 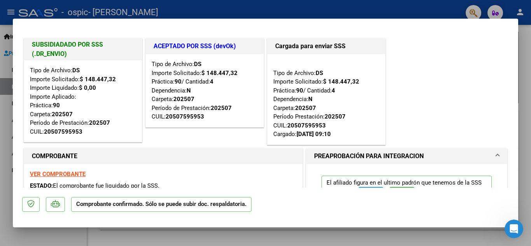 What do you see at coordinates (326, 99) in the screenshot?
I see `div: Tipo de Archivo: Importe Solicitado: Práctica: / Cantidad: Dependencia: Carpeta: Período Prestaci...` at bounding box center [326, 99].